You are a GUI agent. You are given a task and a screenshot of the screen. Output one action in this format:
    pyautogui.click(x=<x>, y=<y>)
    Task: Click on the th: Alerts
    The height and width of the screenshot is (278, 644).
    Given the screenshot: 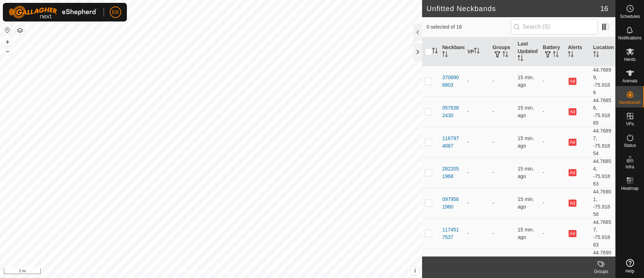 What is the action you would take?
    pyautogui.click(x=577, y=52)
    